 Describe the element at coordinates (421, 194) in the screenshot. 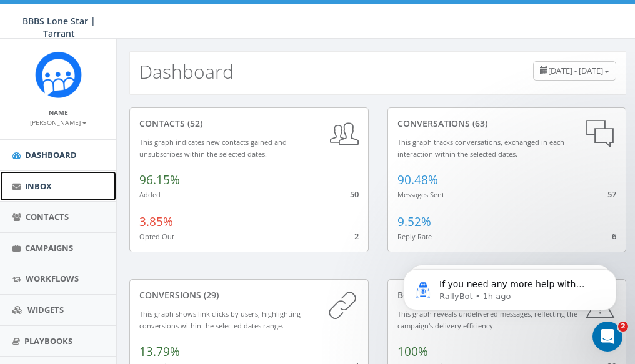

I see `small: Messages Sent` at that location.